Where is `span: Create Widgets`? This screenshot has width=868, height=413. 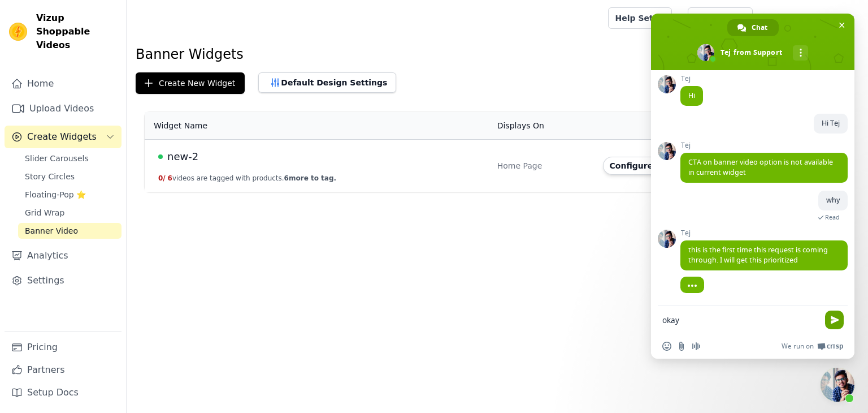 span: Create Widgets is located at coordinates (62, 137).